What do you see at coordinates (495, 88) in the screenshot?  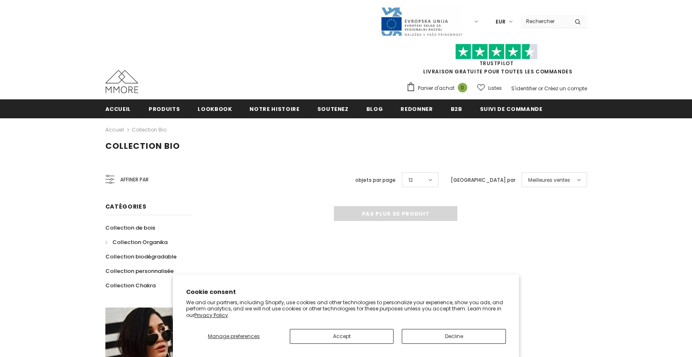 I see `span: Listes` at bounding box center [495, 88].